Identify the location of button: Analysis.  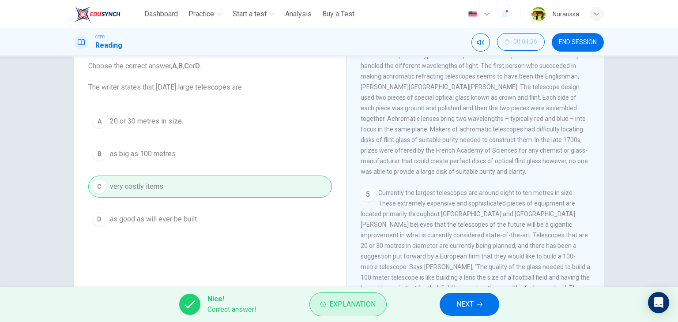
(298, 14).